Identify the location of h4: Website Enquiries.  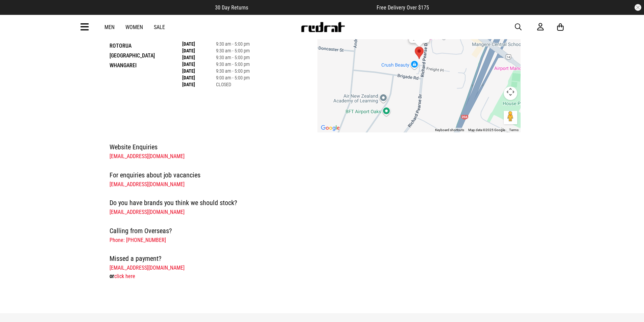
(316, 147).